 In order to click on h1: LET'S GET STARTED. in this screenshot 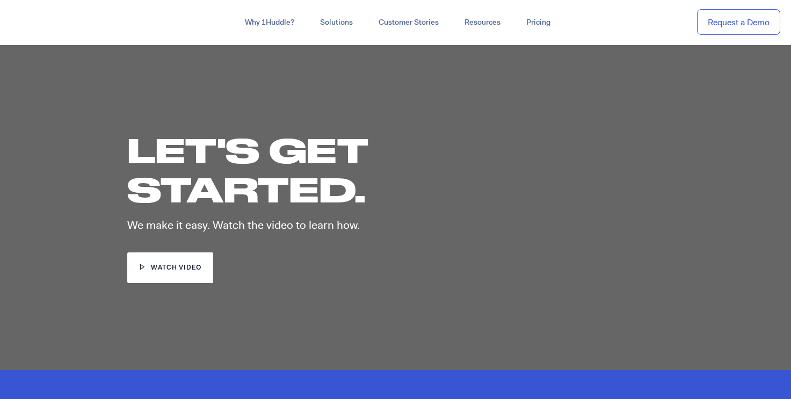, I will do `click(304, 170)`.